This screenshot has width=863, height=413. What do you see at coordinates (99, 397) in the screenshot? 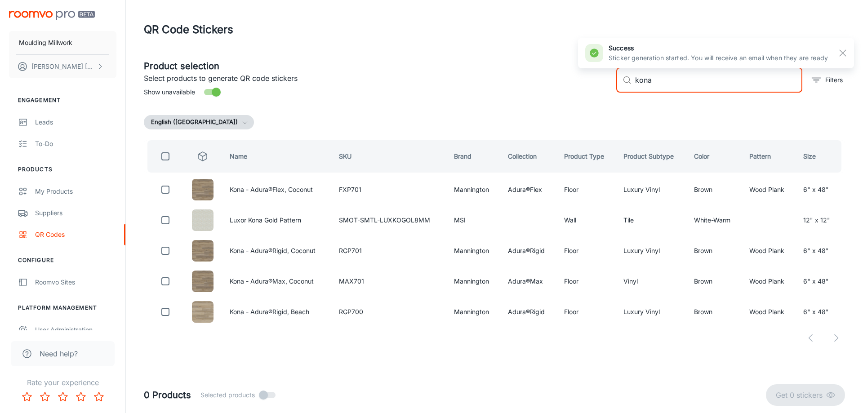
I see `button: Rate 5 star` at bounding box center [99, 397].